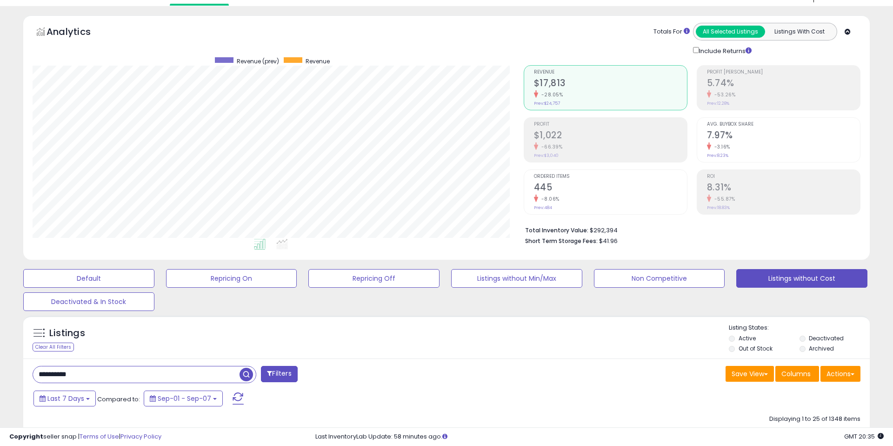 This screenshot has width=893, height=446. I want to click on button: Sep-01 - Sep-07, so click(183, 398).